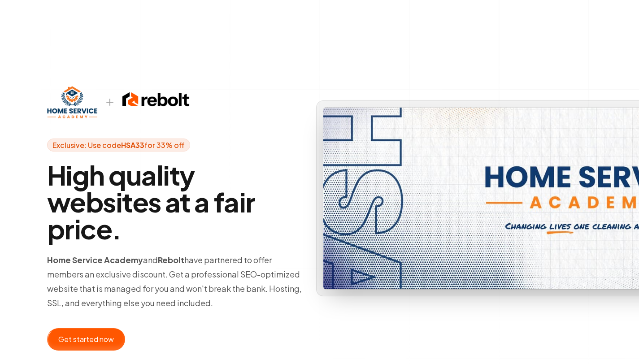  I want to click on p: and have partnered to offer members an exclusive discount. Get a professional SEO-optimized websi..., so click(176, 281).